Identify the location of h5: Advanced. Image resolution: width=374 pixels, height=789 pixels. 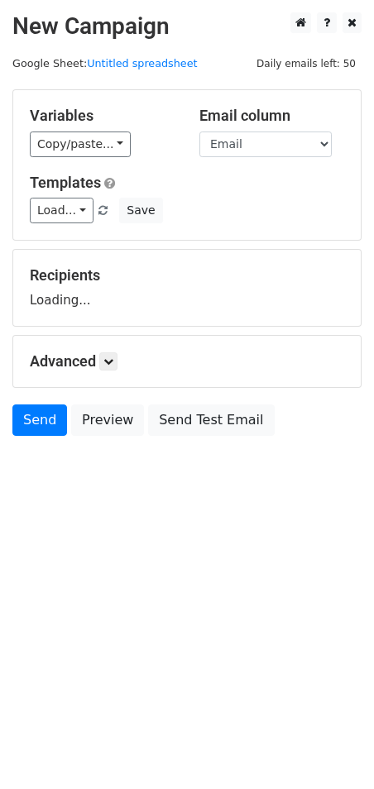
(187, 362).